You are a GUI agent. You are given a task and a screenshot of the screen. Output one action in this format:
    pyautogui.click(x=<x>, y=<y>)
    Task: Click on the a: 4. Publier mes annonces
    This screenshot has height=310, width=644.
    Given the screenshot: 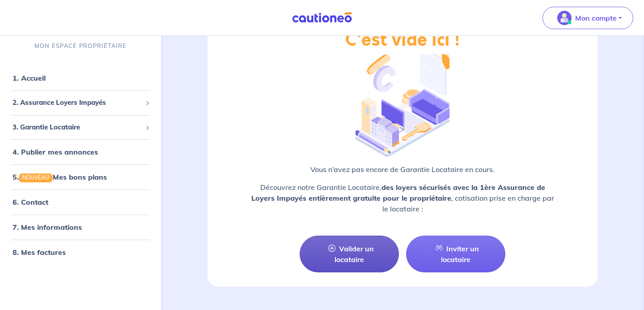 What is the action you would take?
    pyautogui.click(x=55, y=152)
    